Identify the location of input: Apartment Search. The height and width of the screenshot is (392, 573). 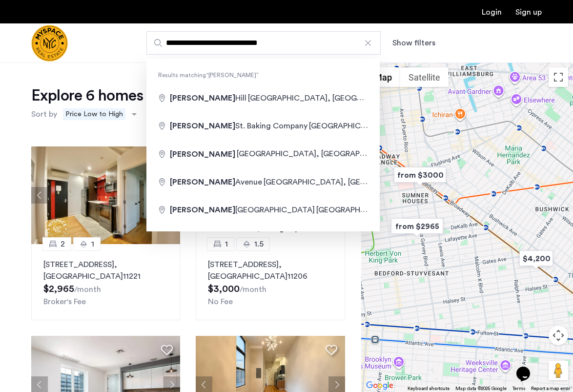
(263, 43).